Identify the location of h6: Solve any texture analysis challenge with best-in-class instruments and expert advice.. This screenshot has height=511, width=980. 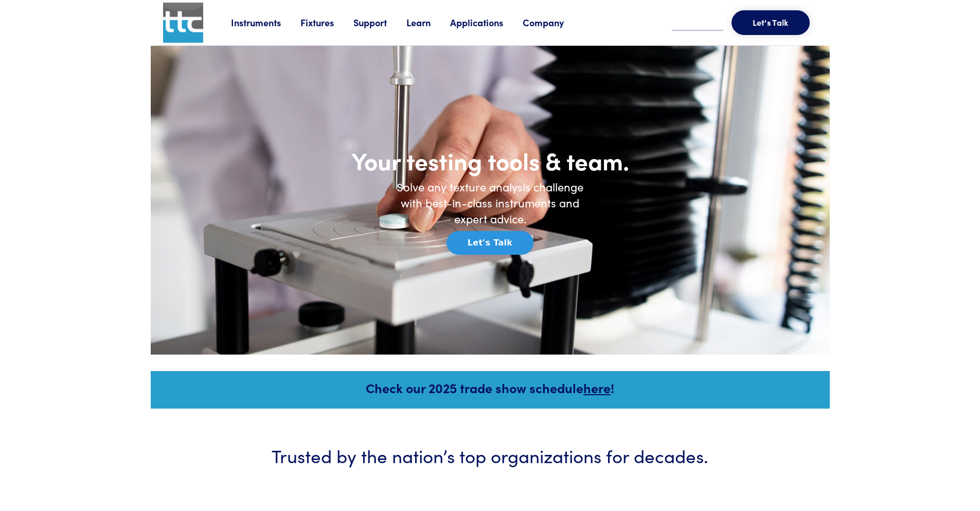
(490, 203).